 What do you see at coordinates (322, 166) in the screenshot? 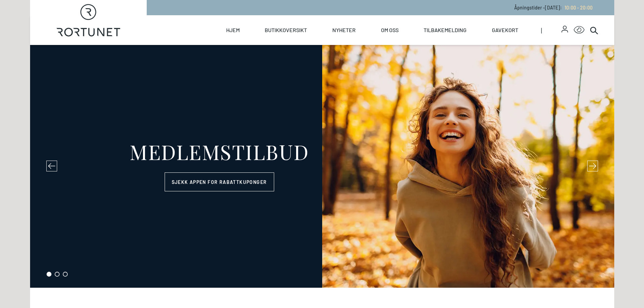
I see `section: carousel-slider` at bounding box center [322, 166].